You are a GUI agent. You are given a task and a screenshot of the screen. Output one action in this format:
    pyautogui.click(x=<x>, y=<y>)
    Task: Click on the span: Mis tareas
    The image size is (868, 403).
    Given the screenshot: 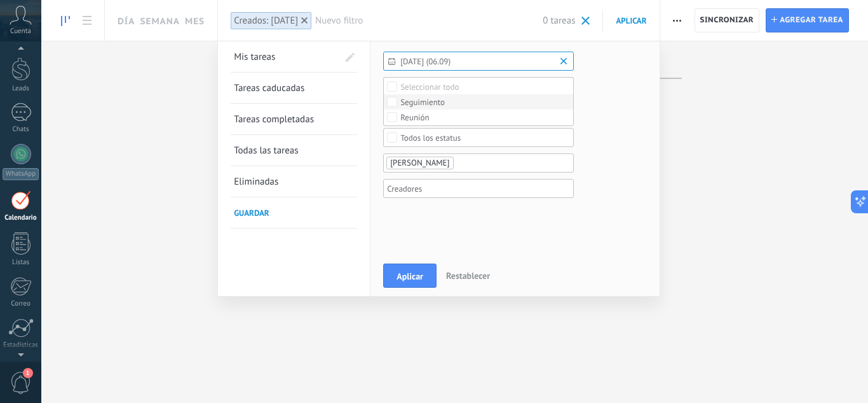 What is the action you would take?
    pyautogui.click(x=254, y=57)
    